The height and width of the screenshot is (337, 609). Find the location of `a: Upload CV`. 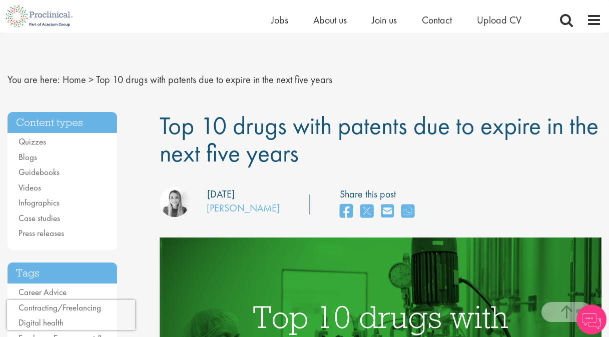

a: Upload CV is located at coordinates (499, 20).